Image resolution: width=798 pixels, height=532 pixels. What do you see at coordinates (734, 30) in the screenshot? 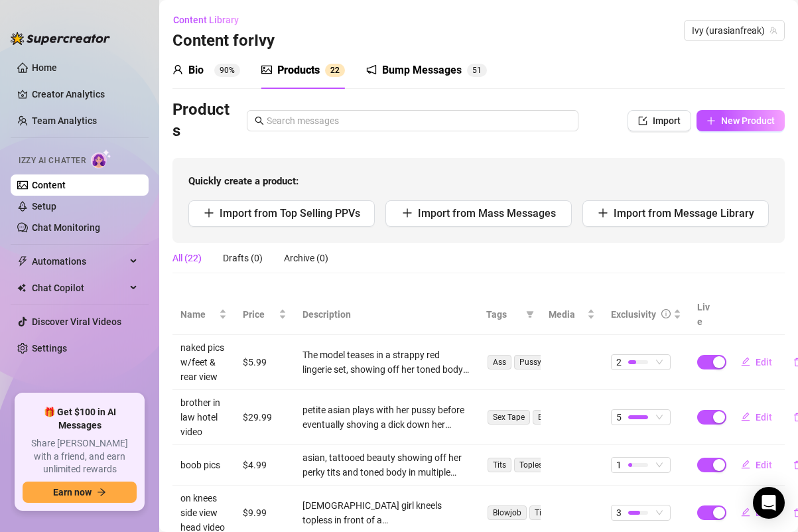
I see `span: Ivy (urasianfreak)` at bounding box center [734, 30].